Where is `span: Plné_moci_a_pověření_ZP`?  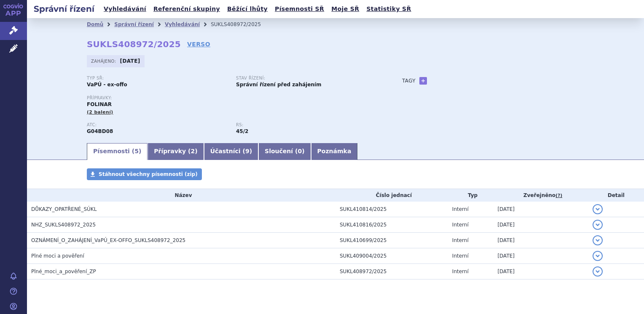
span: Plné_moci_a_pověření_ZP is located at coordinates (64, 272).